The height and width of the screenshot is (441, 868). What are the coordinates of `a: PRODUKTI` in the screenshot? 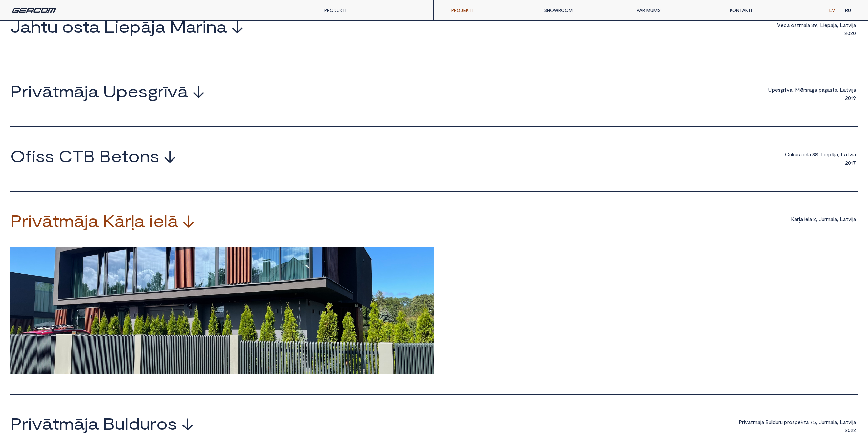 It's located at (335, 10).